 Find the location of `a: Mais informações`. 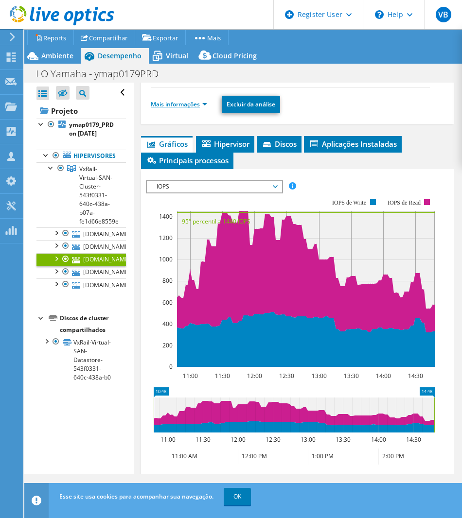

a: Mais informações is located at coordinates (179, 104).